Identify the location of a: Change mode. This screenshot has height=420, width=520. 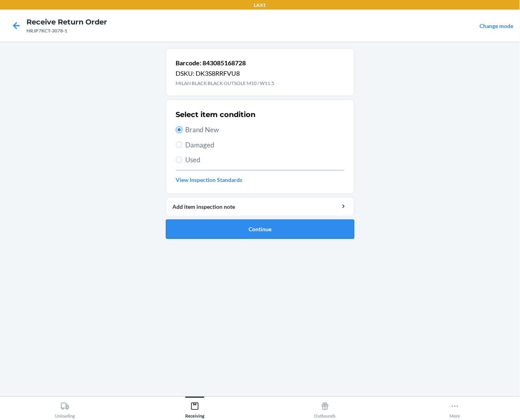
(497, 26).